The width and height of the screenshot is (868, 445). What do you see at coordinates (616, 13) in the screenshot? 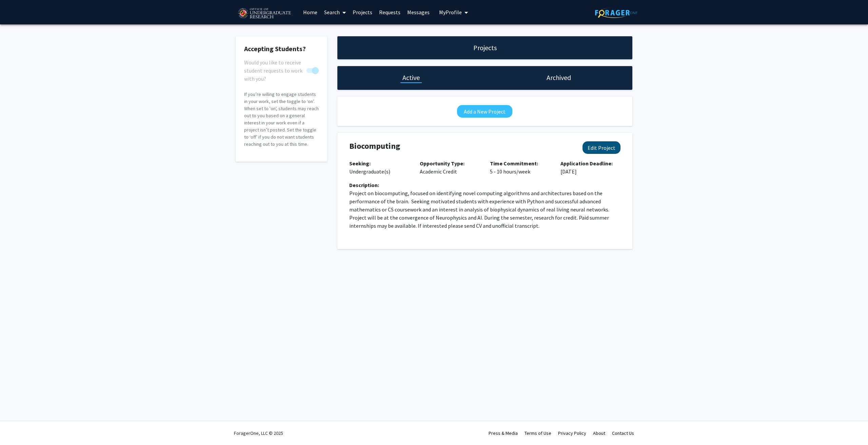
I see `img: ForagerOne Logo` at bounding box center [616, 13].